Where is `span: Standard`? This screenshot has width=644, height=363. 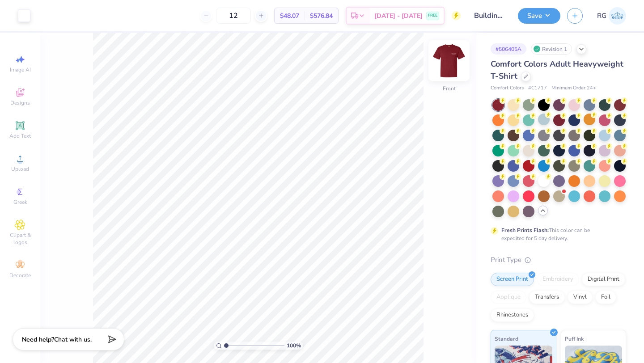 span: Standard is located at coordinates (506, 339).